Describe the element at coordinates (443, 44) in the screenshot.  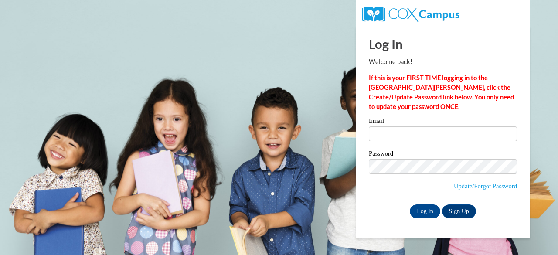
I see `h1: Log In` at that location.